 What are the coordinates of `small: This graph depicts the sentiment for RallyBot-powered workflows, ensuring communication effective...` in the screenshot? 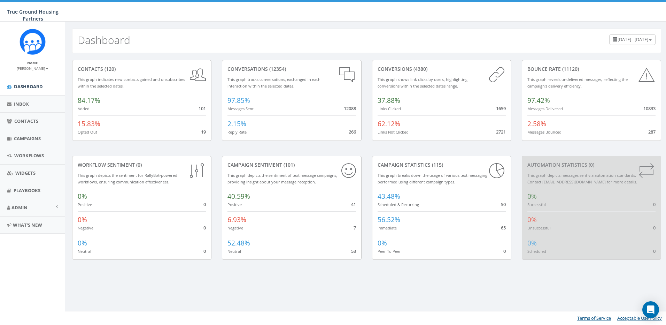 It's located at (128, 178).